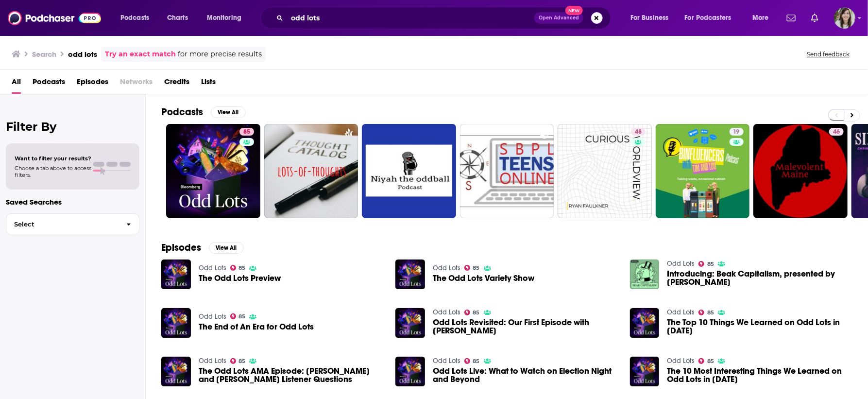  What do you see at coordinates (228, 112) in the screenshot?
I see `button: View All` at bounding box center [228, 112].